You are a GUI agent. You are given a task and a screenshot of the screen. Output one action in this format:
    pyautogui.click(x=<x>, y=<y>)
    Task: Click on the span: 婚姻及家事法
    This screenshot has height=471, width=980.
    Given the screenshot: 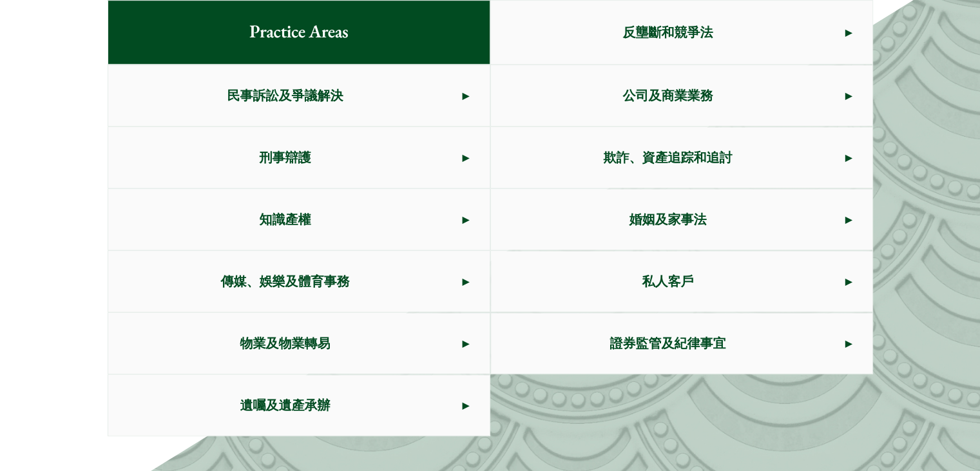 What is the action you would take?
    pyautogui.click(x=668, y=219)
    